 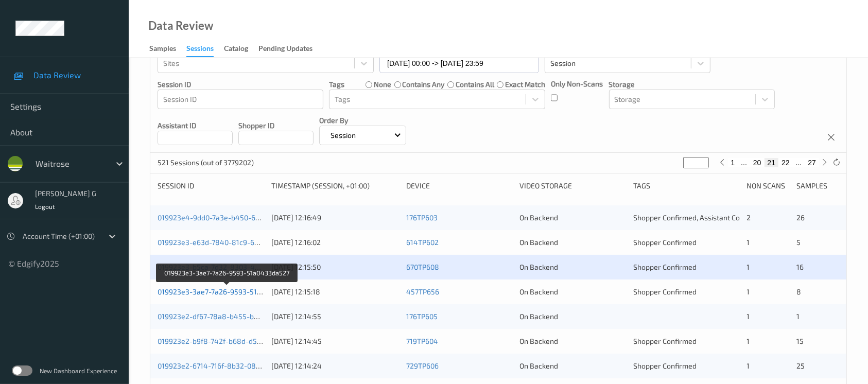 What do you see at coordinates (423, 340) in the screenshot?
I see `a: 719TP604` at bounding box center [423, 340].